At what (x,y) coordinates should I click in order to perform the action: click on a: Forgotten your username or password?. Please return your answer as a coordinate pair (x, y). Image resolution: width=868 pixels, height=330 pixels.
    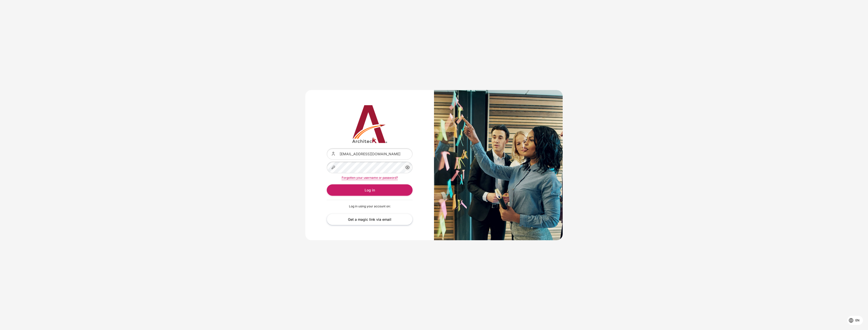
    Looking at the image, I should click on (369, 177).